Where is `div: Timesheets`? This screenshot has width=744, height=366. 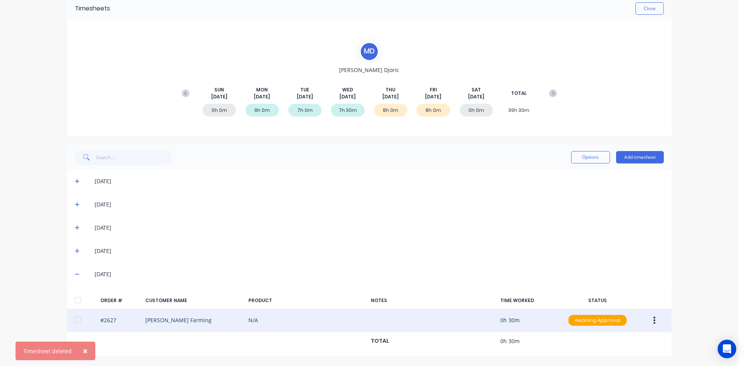 div: Timesheets is located at coordinates (92, 9).